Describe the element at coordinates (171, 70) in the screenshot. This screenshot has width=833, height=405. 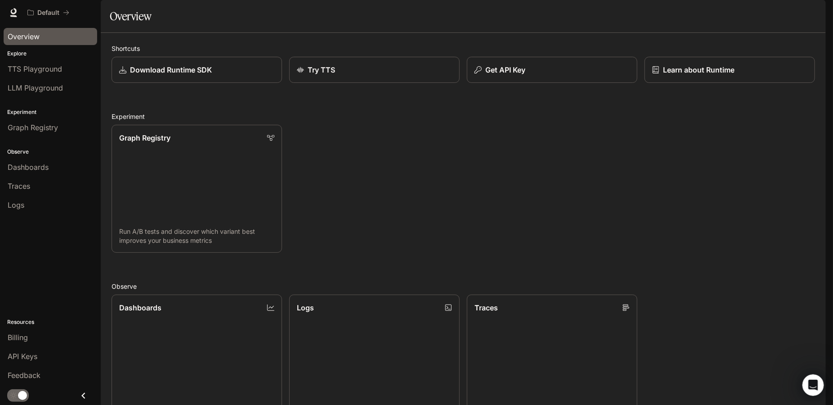
I see `p: Download Runtime SDK` at that location.